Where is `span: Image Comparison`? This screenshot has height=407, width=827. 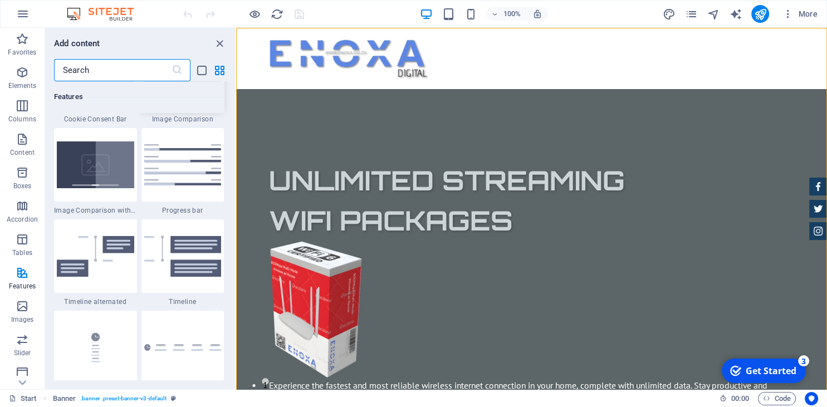
span: Image Comparison is located at coordinates (183, 119).